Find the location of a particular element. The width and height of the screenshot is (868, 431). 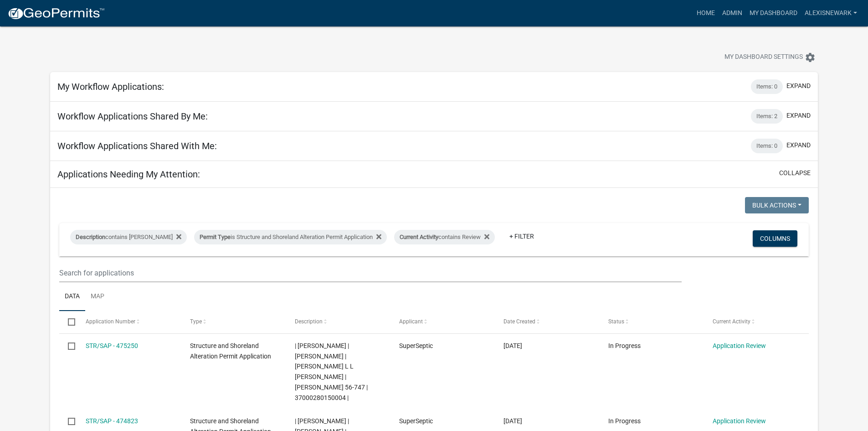

h5: My Workflow Applications: is located at coordinates (111, 87).